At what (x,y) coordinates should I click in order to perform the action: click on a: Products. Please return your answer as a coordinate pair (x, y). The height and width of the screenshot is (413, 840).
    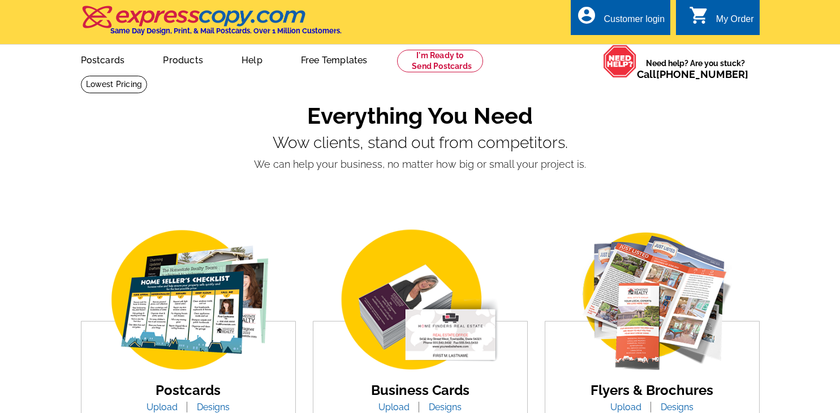
    Looking at the image, I should click on (183, 59).